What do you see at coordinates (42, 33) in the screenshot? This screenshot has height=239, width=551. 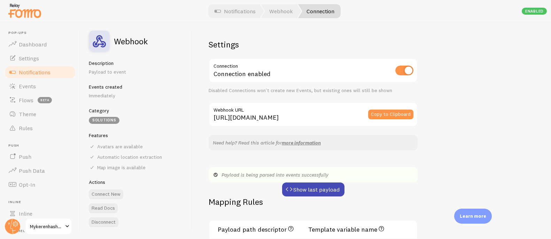 I see `span: Pop-ups` at bounding box center [42, 33].